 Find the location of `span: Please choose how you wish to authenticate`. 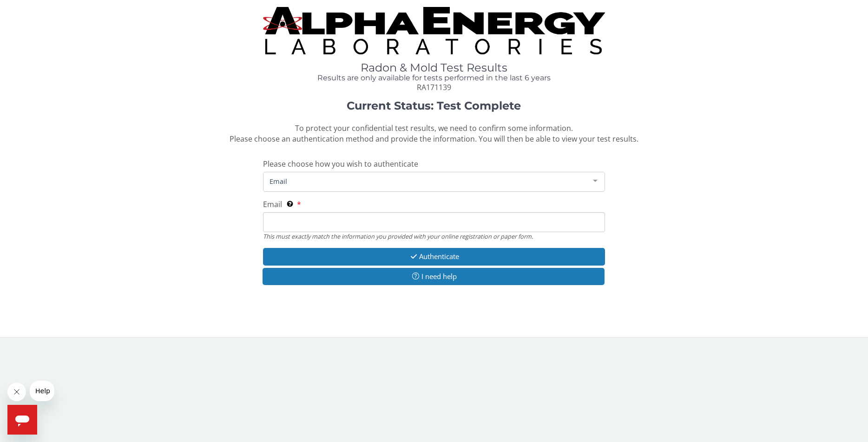

span: Please choose how you wish to authenticate is located at coordinates (341, 163).